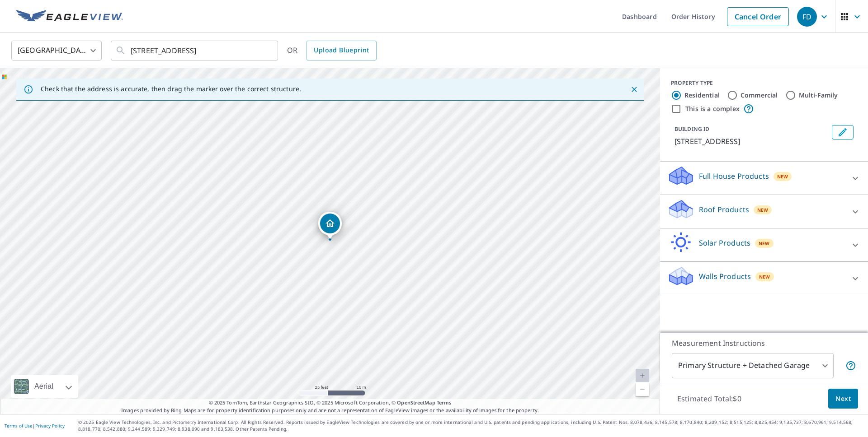  Describe the element at coordinates (642, 376) in the screenshot. I see `a: Current Level 20, Zoom In Disabled` at that location.